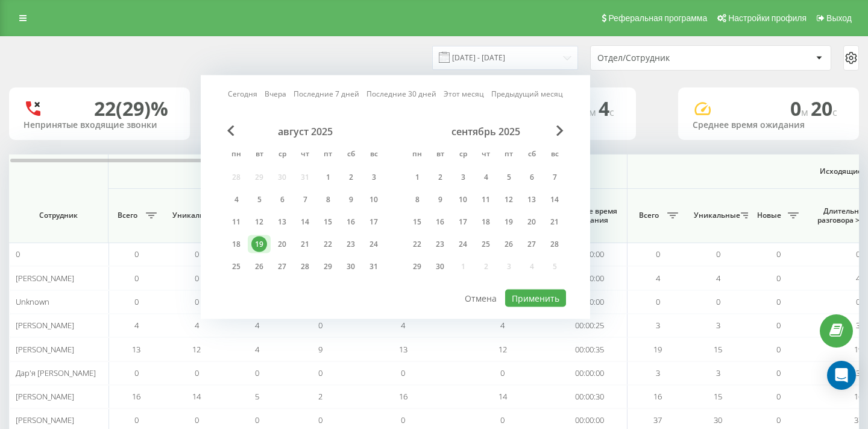 This screenshot has width=868, height=429. Describe the element at coordinates (374, 155) in the screenshot. I see `abbr: воскресенье` at that location.